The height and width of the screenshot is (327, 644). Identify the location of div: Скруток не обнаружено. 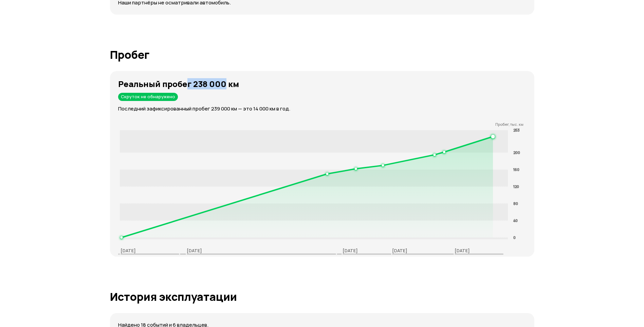
(148, 97).